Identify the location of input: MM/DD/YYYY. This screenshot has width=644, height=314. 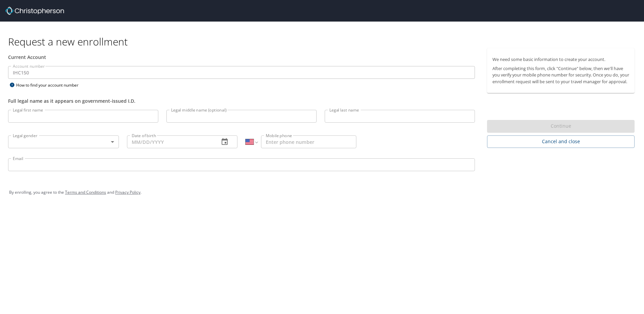
(171, 142).